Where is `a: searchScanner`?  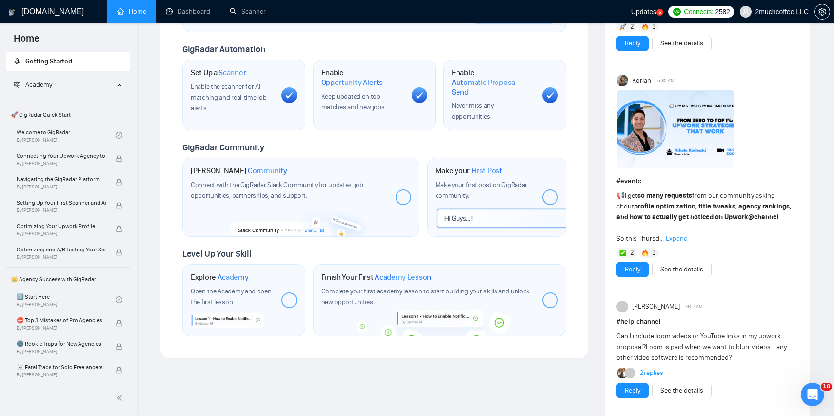
a: searchScanner is located at coordinates (248, 11).